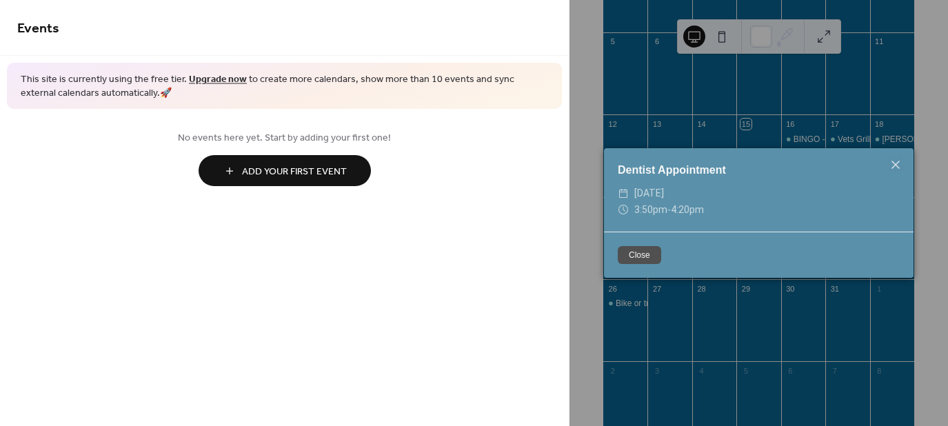 The width and height of the screenshot is (948, 426). What do you see at coordinates (284, 170) in the screenshot?
I see `a: Add Your First Event` at bounding box center [284, 170].